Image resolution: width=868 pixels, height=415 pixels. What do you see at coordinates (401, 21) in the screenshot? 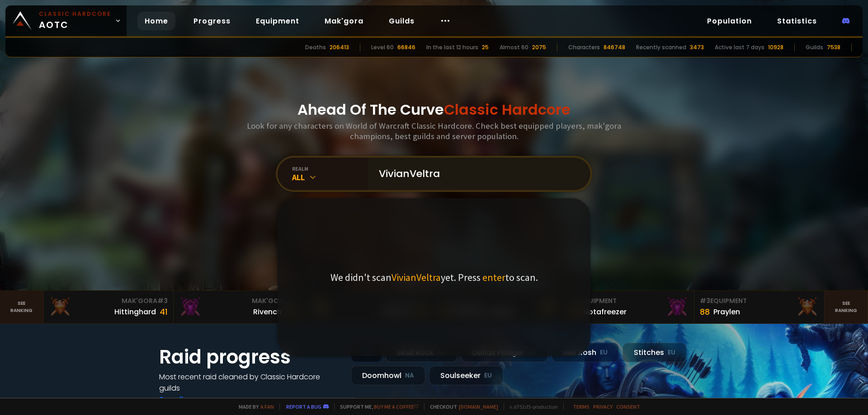
I see `a: Guilds` at bounding box center [401, 21].